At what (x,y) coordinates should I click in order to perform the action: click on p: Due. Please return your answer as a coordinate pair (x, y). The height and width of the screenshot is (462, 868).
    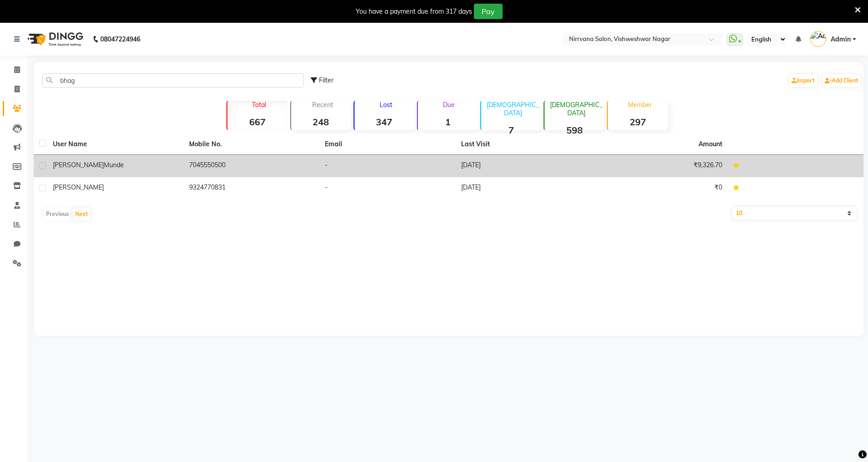
    Looking at the image, I should click on (448, 104).